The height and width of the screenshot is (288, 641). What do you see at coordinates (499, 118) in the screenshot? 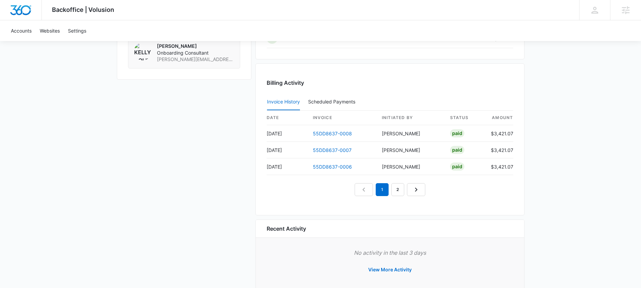
I see `th: amount` at bounding box center [499, 118].